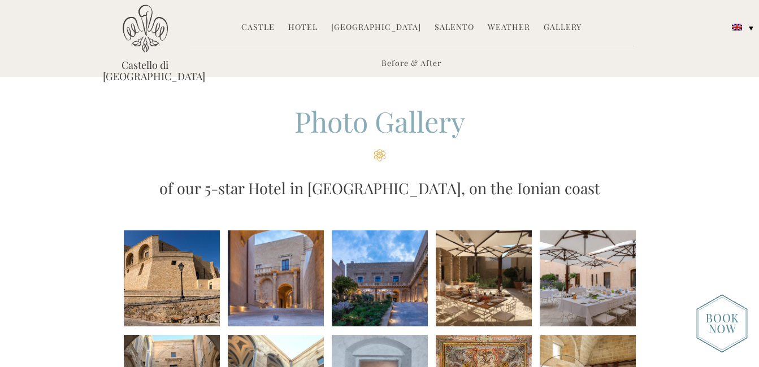  Describe the element at coordinates (454, 28) in the screenshot. I see `a: Salento` at that location.